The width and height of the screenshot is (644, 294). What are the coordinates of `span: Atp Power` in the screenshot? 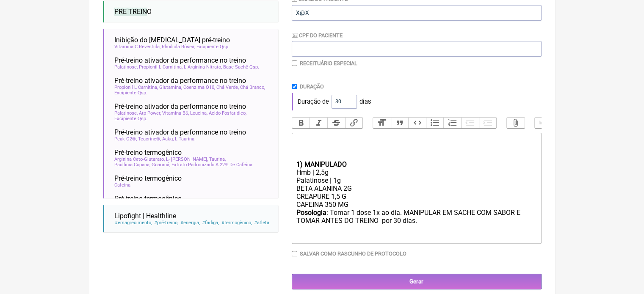 It's located at (150, 113).